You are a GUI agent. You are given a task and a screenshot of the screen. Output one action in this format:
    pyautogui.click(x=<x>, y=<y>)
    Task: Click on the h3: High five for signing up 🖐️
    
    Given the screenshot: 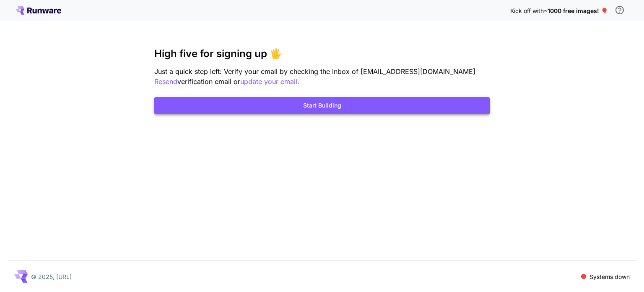 What is the action you would take?
    pyautogui.click(x=322, y=54)
    